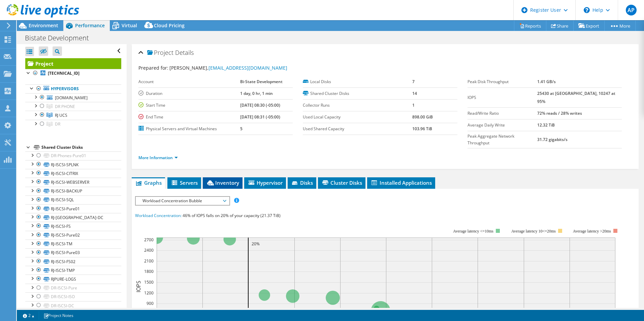  I want to click on span: 46% of IOPS falls on 20% of your capacity (21.37 TiB), so click(231, 215).